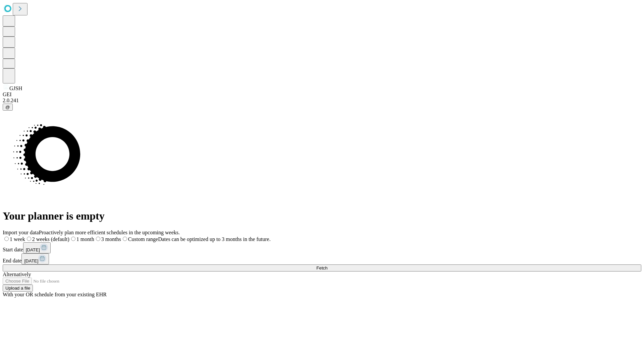  Describe the element at coordinates (322, 101) in the screenshot. I see `div: 2.0.241` at that location.